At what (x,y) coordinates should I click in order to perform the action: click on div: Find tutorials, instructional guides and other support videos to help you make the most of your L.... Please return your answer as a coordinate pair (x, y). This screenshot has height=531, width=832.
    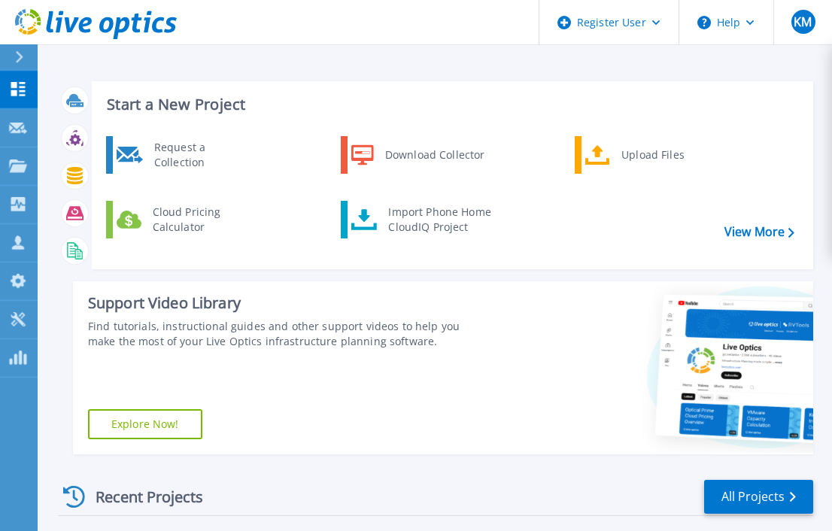
    Looking at the image, I should click on (279, 334).